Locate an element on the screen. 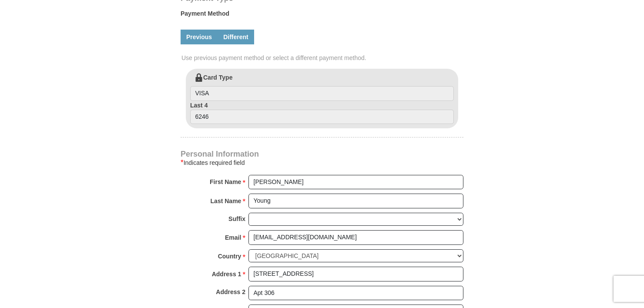  span: Use previous payment method or select a different payment method. is located at coordinates (323, 58).